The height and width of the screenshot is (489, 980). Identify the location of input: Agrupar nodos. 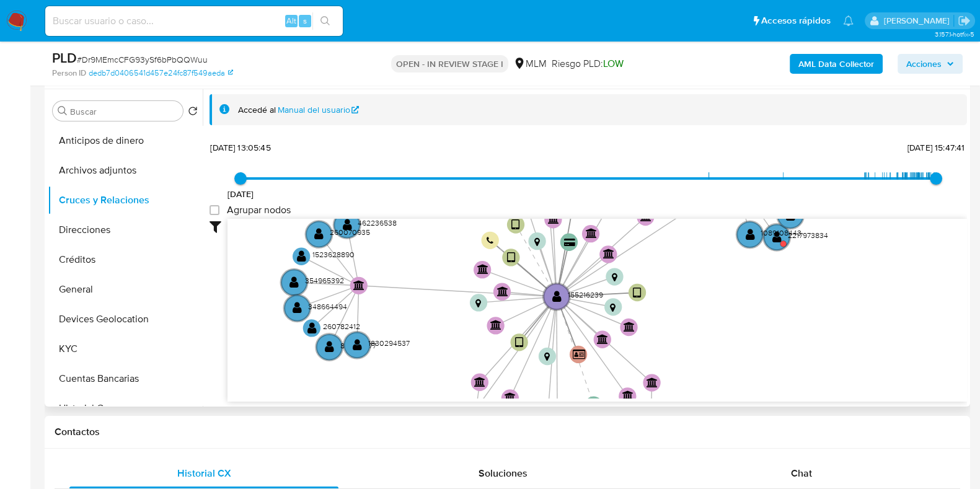
(214, 210).